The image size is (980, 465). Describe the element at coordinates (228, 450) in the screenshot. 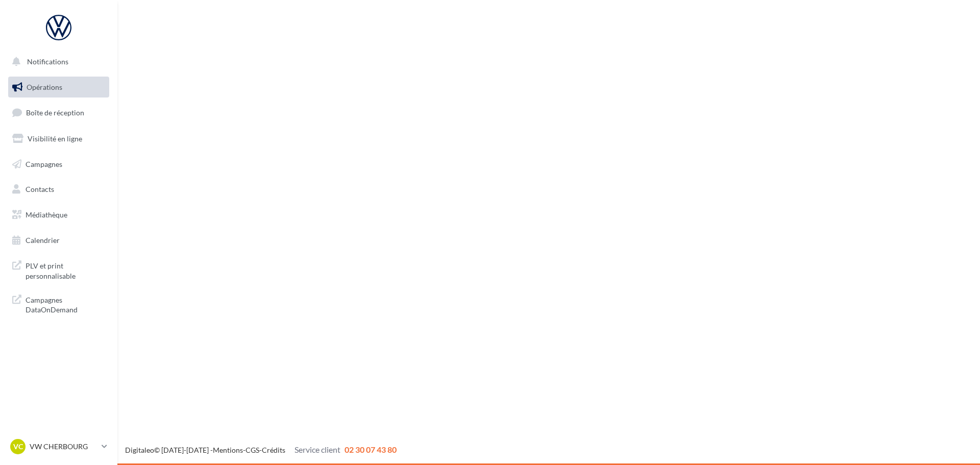

I see `a: Mentions` at that location.